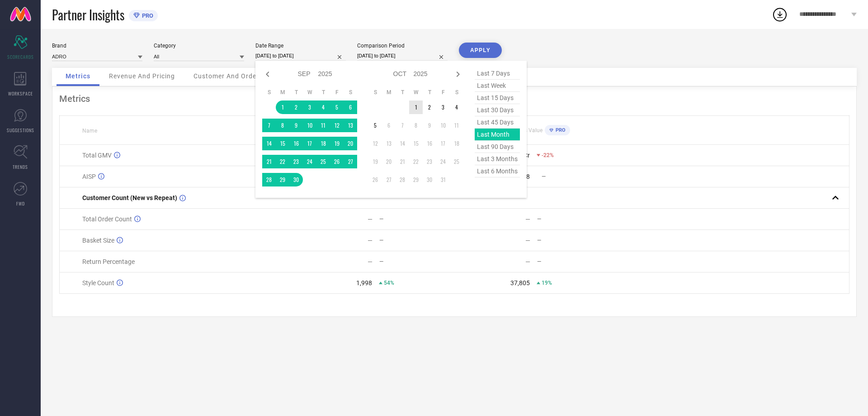 Image resolution: width=868 pixels, height=416 pixels. Describe the element at coordinates (416, 125) in the screenshot. I see `td: Wed Oct 08 2025` at that location.